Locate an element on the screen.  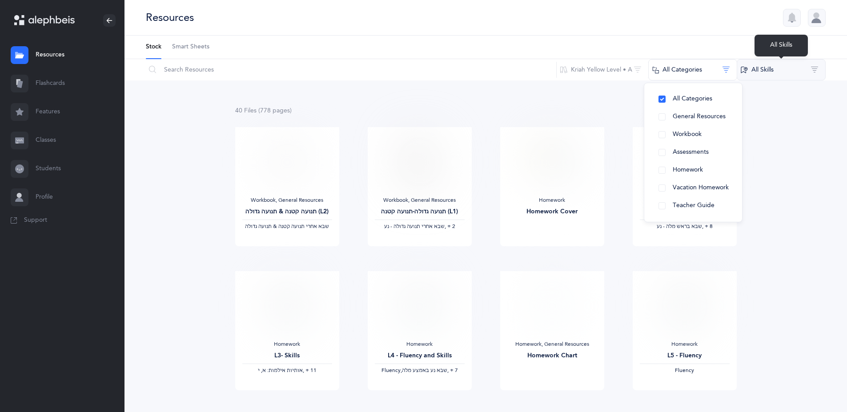
div: Resources is located at coordinates (170, 17).